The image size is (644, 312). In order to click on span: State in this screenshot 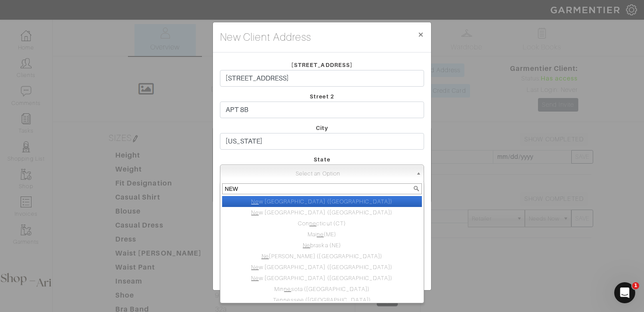, I will do `click(321, 160)`.